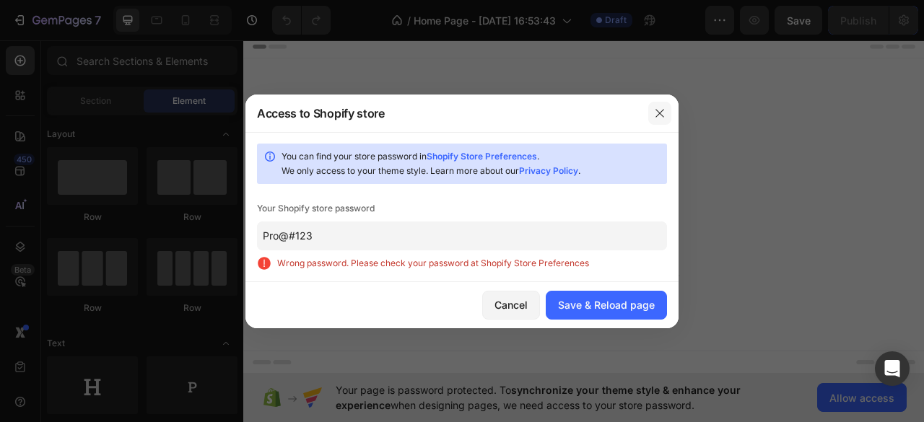 The height and width of the screenshot is (422, 924). I want to click on button: Cancel, so click(511, 305).